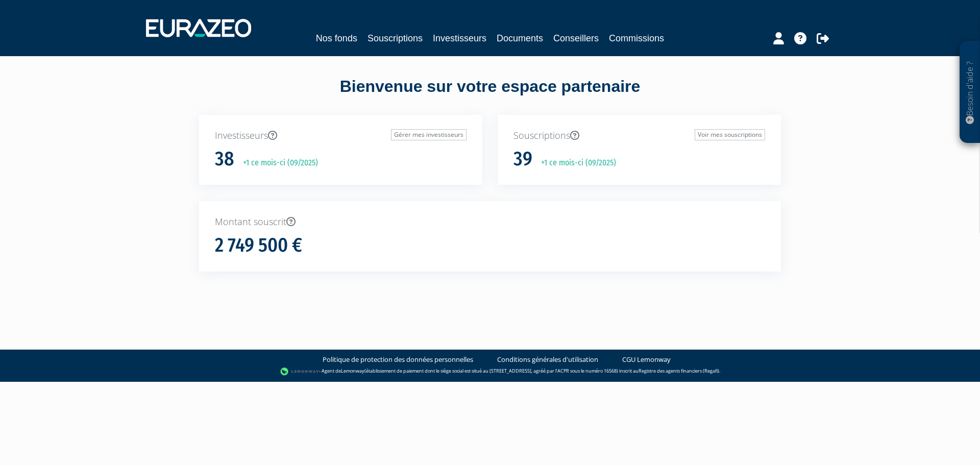 This screenshot has height=465, width=980. Describe the element at coordinates (730, 135) in the screenshot. I see `a: Voir mes souscriptions` at that location.